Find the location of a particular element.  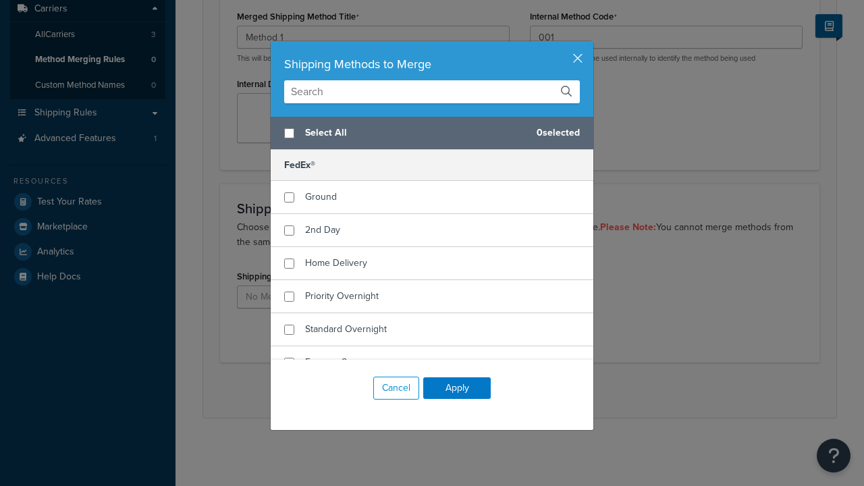

div: Shipping Methods to Merge is located at coordinates (432, 64).